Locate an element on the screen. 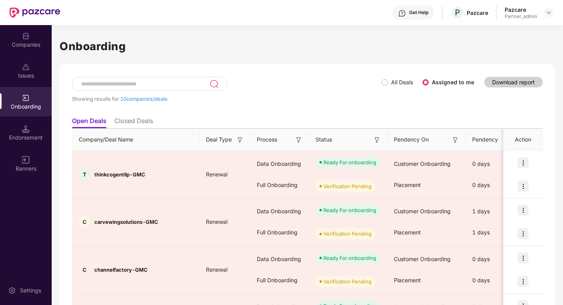 Image resolution: width=563 pixels, height=305 pixels. span: Status is located at coordinates (324, 140).